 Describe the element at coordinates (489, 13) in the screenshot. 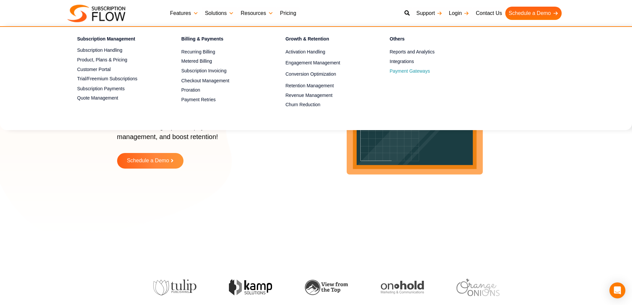

I see `a: Contact Us` at that location.